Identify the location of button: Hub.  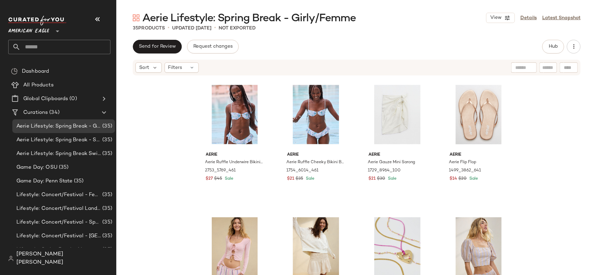
(554, 47).